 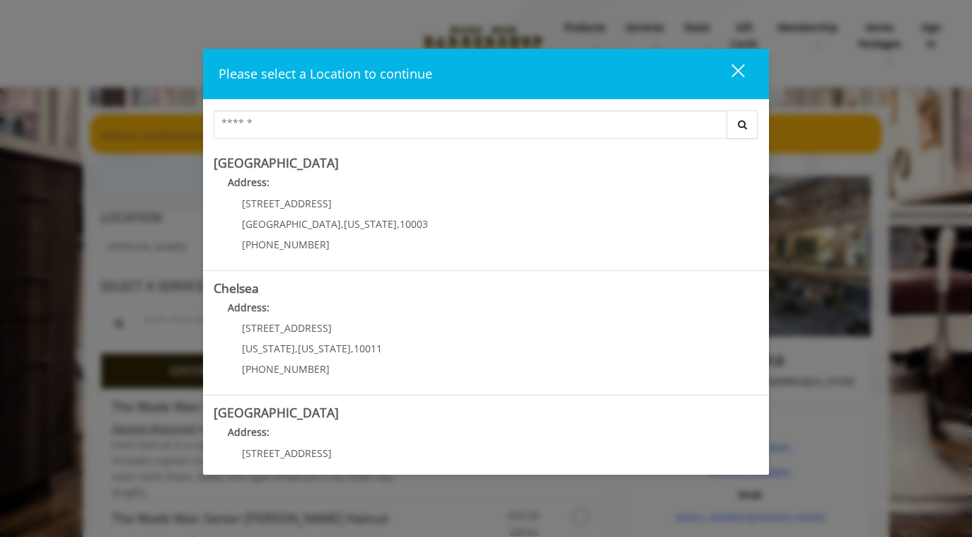 I want to click on b: Chelsea, so click(x=236, y=288).